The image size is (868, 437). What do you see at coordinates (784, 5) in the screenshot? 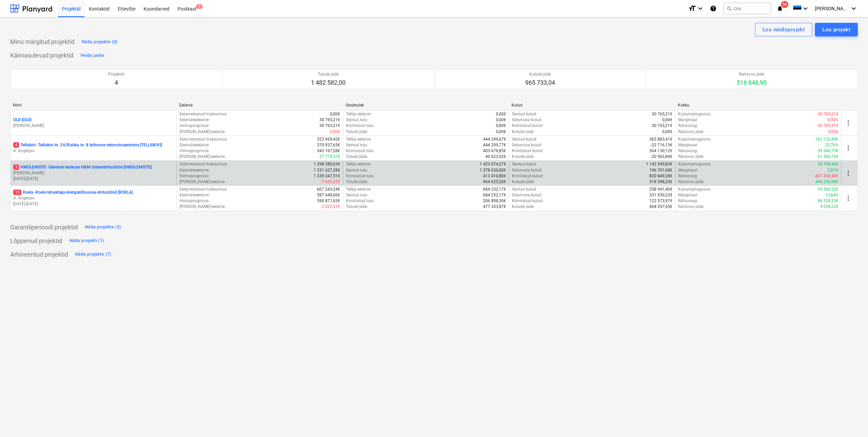
I see `span: 50` at bounding box center [784, 5].